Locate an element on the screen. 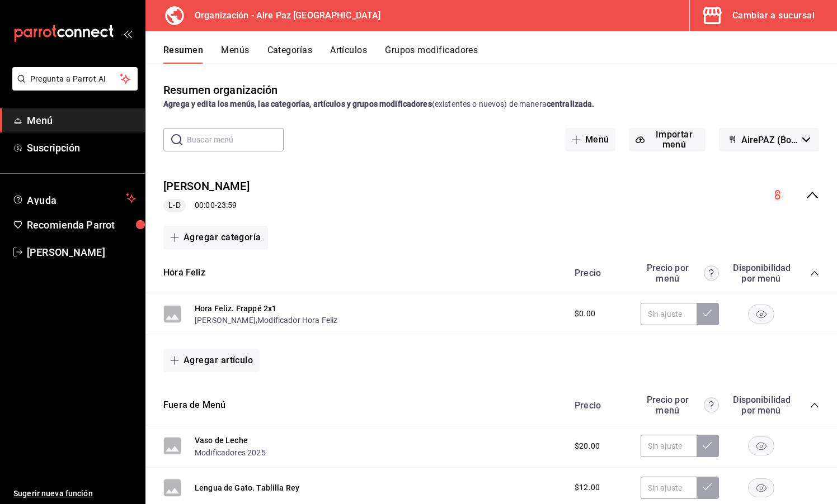  span: $0.00 is located at coordinates (585, 314).